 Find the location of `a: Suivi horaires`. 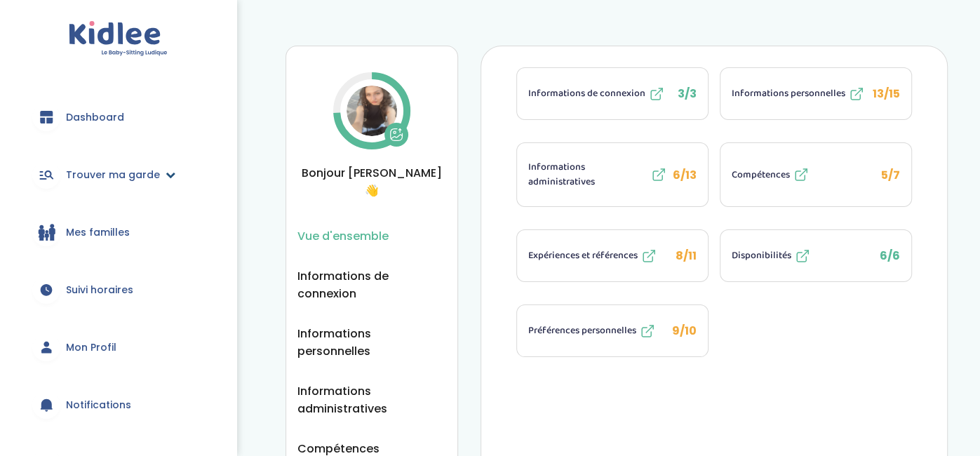

a: Suivi horaires is located at coordinates (118, 290).